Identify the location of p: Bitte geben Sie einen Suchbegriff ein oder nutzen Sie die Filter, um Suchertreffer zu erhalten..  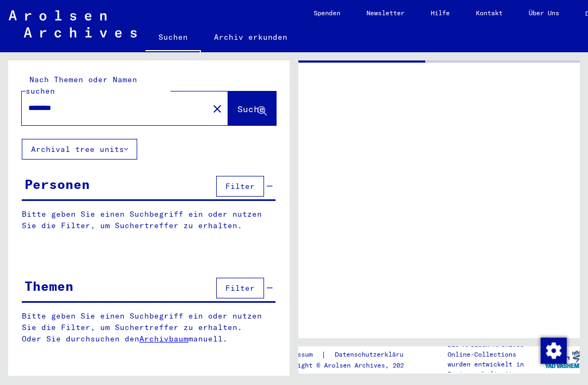
(149, 220).